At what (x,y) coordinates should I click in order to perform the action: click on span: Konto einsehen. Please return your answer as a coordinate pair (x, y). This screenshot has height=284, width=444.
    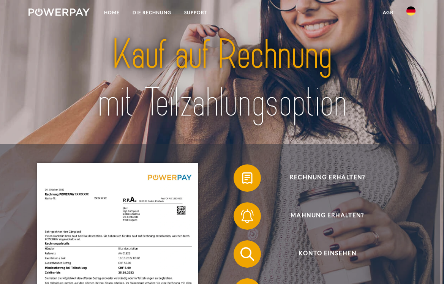
    Looking at the image, I should click on (327, 254).